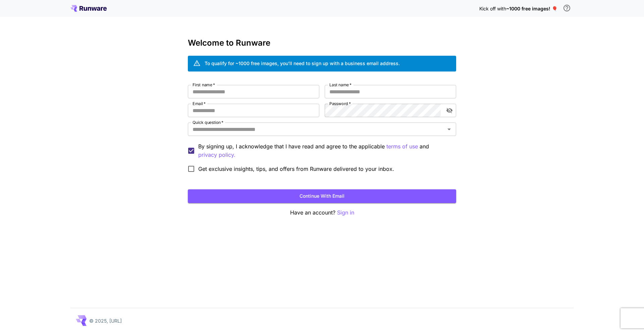  I want to click on label: Last name, so click(341, 85).